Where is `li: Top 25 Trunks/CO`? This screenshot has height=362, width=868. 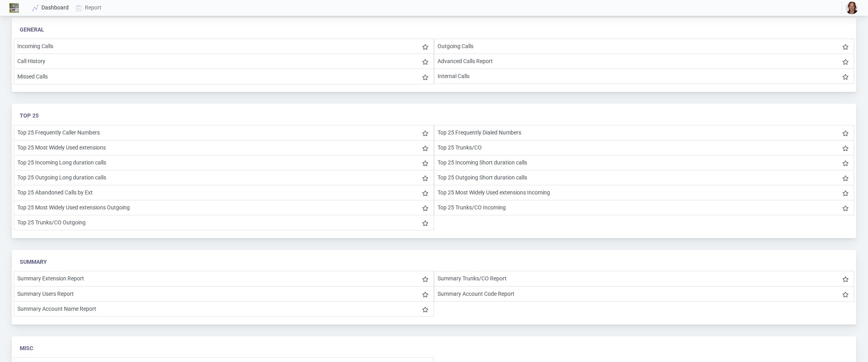 li: Top 25 Trunks/CO is located at coordinates (644, 148).